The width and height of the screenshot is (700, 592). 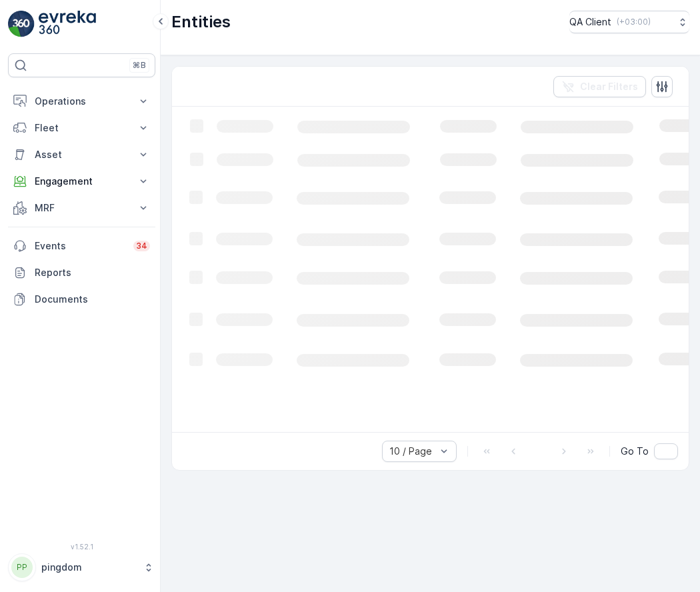 I want to click on p: Entities, so click(x=200, y=22).